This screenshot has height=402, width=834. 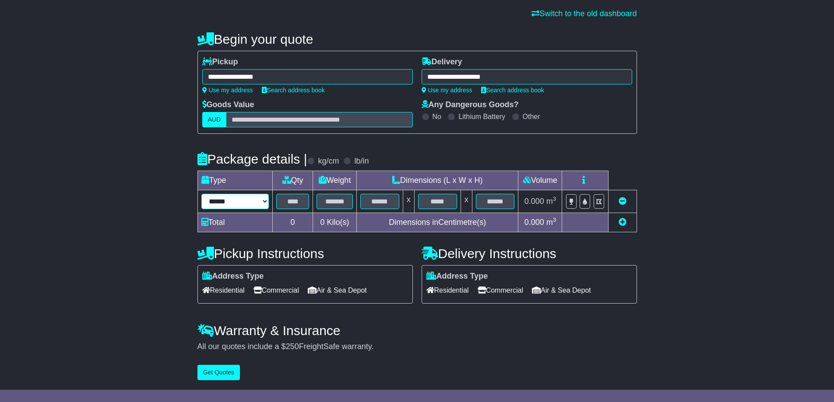 I want to click on label: No, so click(x=437, y=116).